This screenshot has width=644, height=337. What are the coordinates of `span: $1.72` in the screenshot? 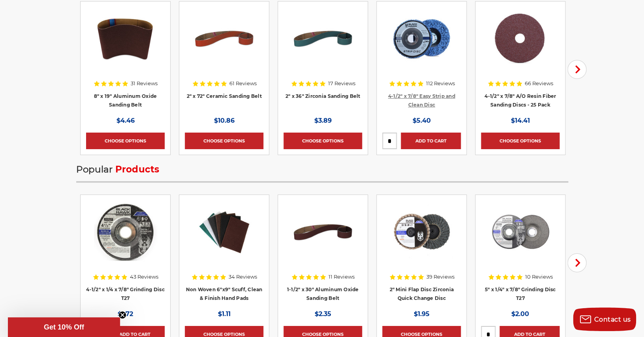 It's located at (125, 313).